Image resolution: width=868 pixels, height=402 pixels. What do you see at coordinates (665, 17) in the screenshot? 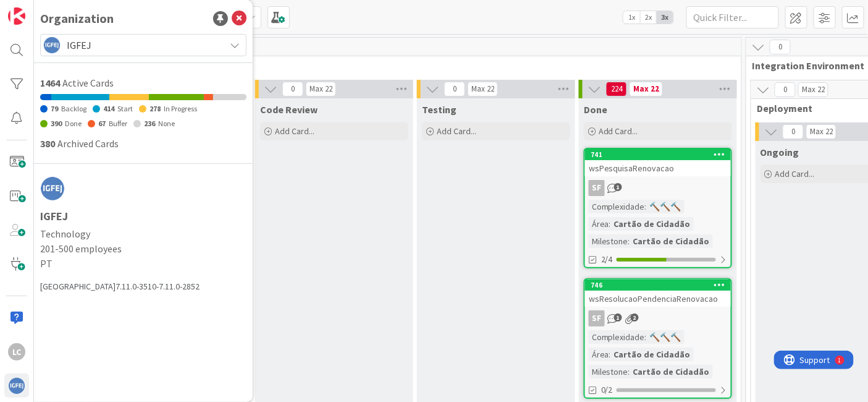
I see `span: 3x` at bounding box center [665, 17].